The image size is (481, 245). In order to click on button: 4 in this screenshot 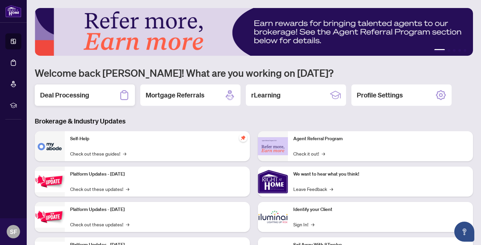, I will do `click(459, 50)`.